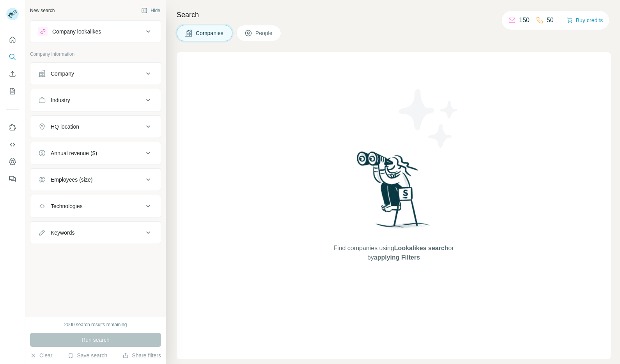 The width and height of the screenshot is (620, 364). I want to click on button: Hide, so click(150, 11).